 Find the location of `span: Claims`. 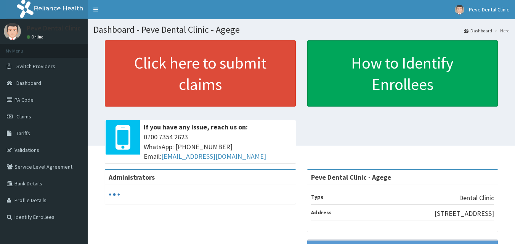

span: Claims is located at coordinates (24, 117).